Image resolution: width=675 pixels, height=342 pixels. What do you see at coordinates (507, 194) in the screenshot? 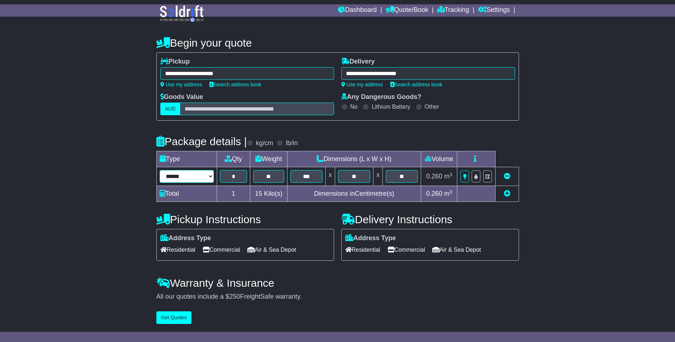
I see `a: Add new item` at bounding box center [507, 194].